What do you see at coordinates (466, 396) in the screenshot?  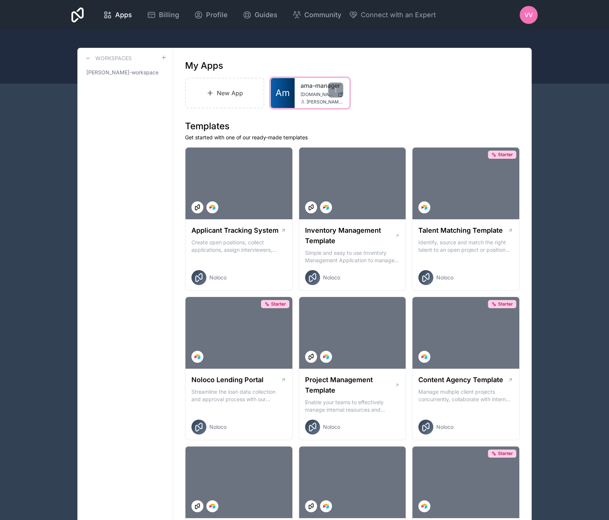 I see `p: Manage multiple client projects concurrently, collaborate with internal and external stakeholders...` at bounding box center [466, 396].